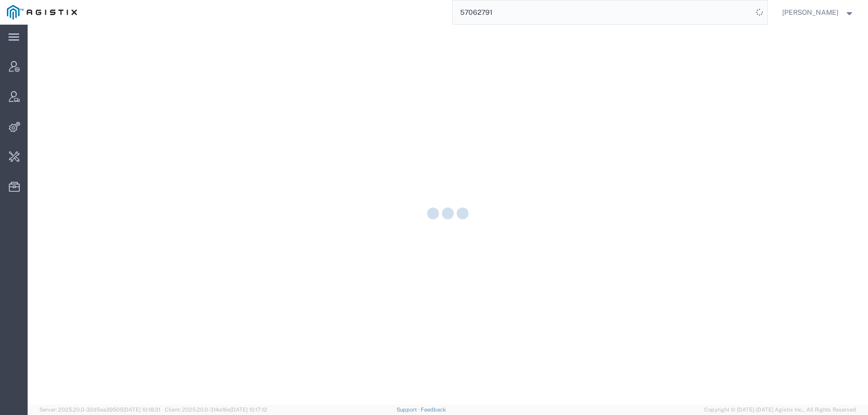 This screenshot has height=415, width=868. I want to click on a: Feedback, so click(433, 409).